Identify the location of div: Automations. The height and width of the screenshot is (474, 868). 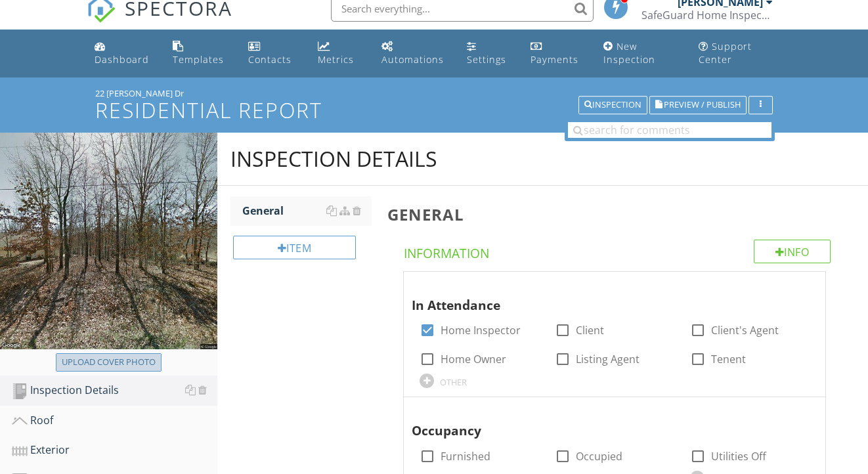
(413, 59).